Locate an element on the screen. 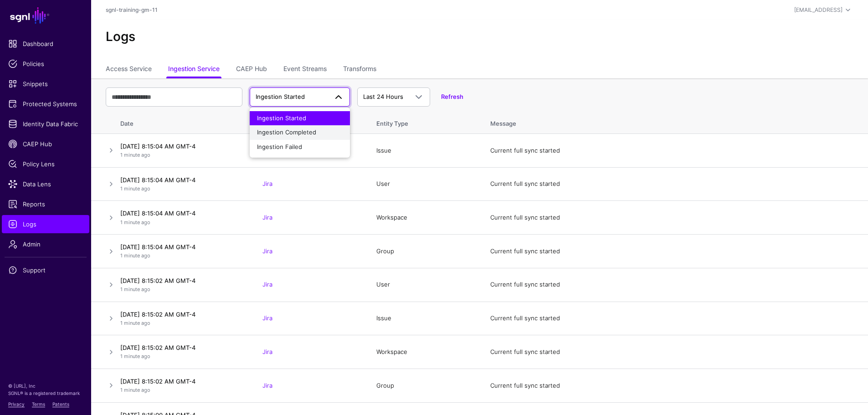  span: Dashboard is located at coordinates (45, 43).